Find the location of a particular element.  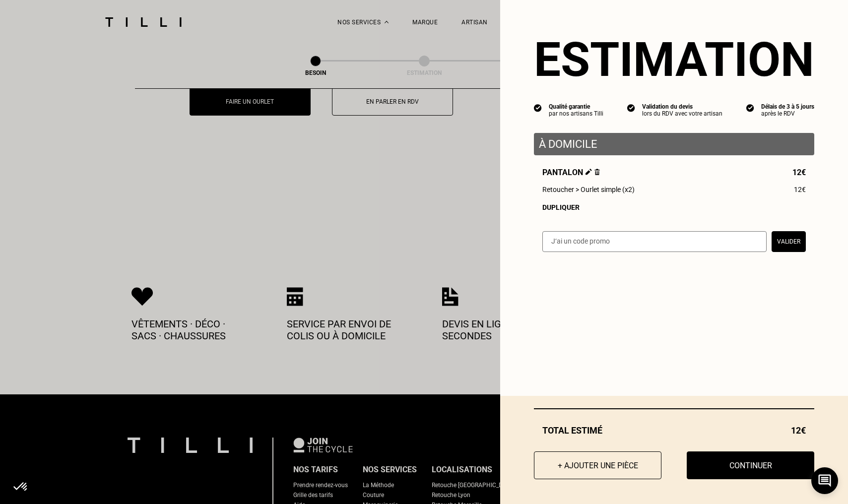

button: + Ajouter une pièce is located at coordinates (598, 465).